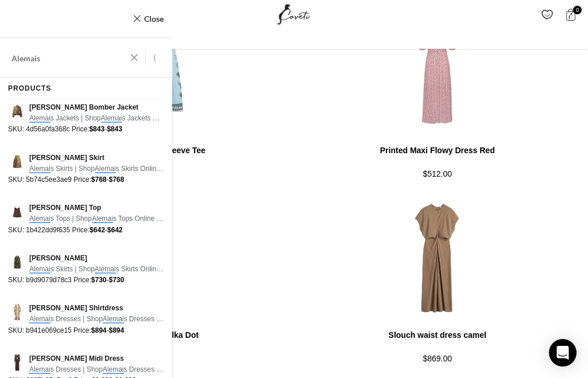 The width and height of the screenshot is (588, 378). What do you see at coordinates (547, 15) in the screenshot?
I see `div: My Wishlist` at bounding box center [547, 15].